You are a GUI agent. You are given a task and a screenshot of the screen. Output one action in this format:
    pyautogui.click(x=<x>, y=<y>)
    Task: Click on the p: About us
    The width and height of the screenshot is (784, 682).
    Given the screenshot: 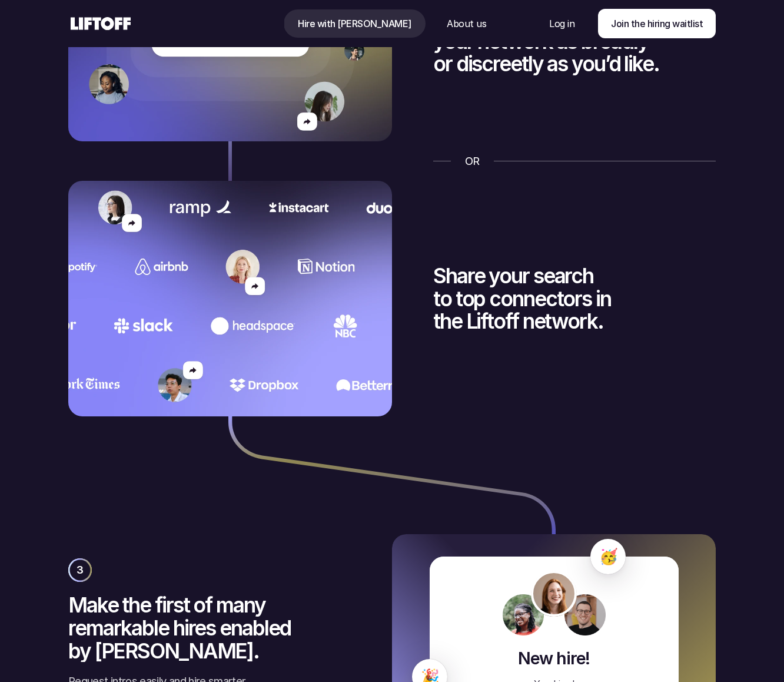 What is the action you would take?
    pyautogui.click(x=466, y=23)
    